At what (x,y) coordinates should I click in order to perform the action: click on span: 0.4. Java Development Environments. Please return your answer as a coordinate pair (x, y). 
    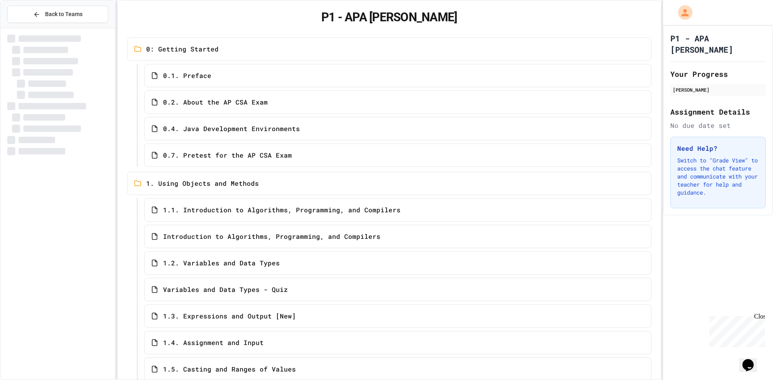
    Looking at the image, I should click on (231, 129).